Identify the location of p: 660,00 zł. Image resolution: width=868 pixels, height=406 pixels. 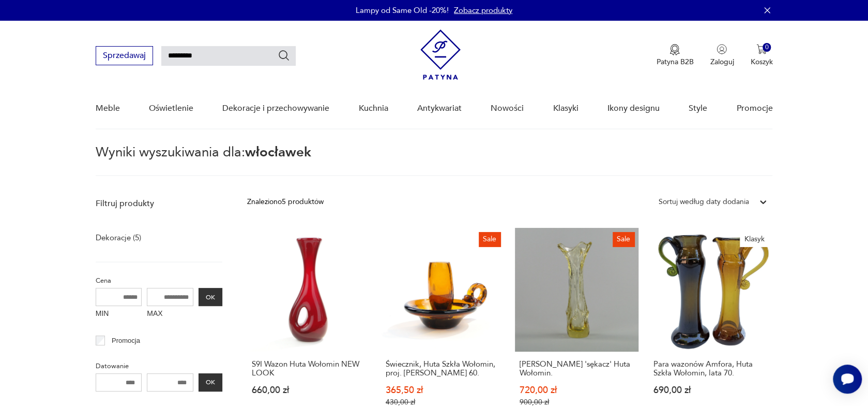
(309, 390).